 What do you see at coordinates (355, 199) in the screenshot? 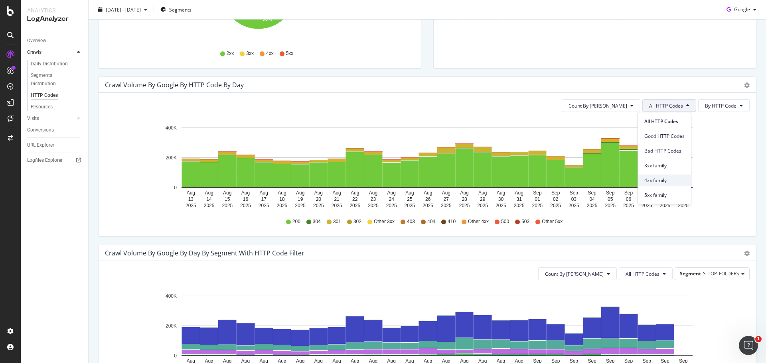
I see `text: 22` at bounding box center [355, 199].